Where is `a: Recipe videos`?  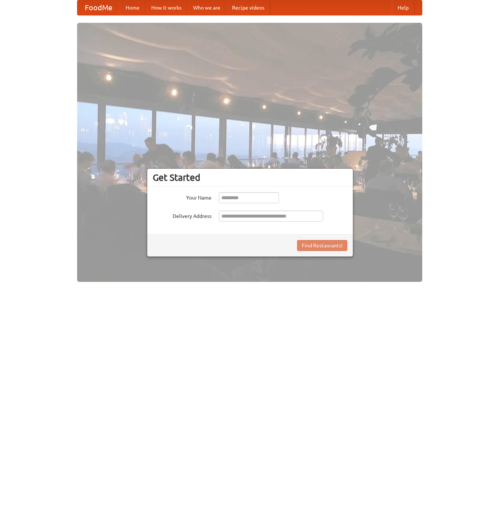 a: Recipe videos is located at coordinates (248, 8).